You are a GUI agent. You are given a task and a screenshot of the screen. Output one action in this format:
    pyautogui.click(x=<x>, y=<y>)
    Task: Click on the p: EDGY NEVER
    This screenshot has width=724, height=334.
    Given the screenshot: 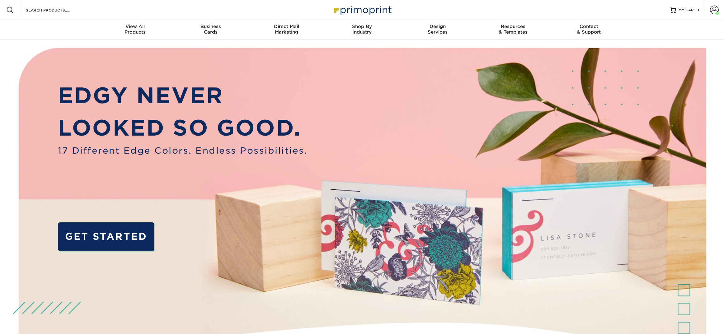 What is the action you would take?
    pyautogui.click(x=183, y=96)
    